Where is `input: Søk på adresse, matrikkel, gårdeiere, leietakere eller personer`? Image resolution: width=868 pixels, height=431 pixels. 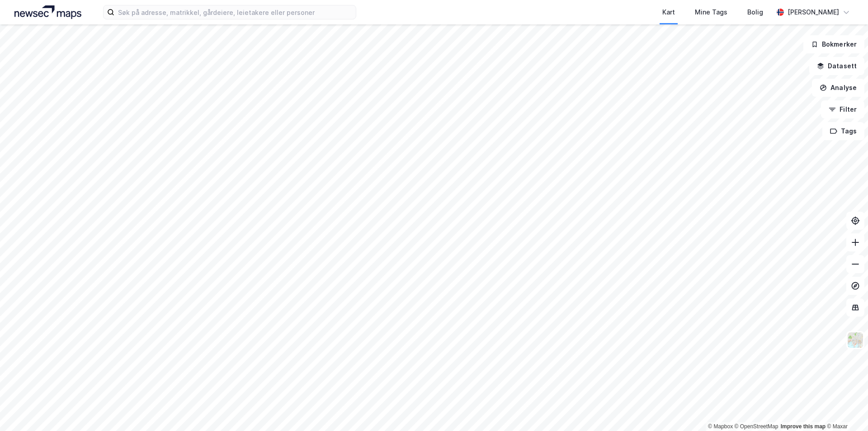 input: Søk på adresse, matrikkel, gårdeiere, leietakere eller personer is located at coordinates (235, 12).